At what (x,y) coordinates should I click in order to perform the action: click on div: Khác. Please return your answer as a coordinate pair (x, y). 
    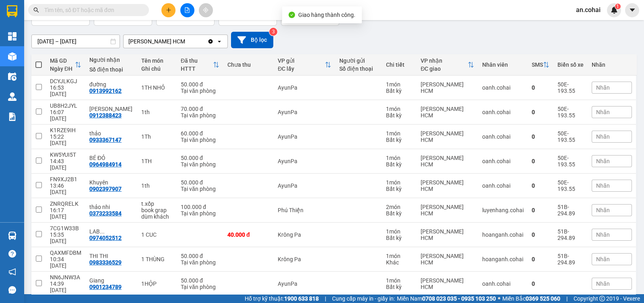
    Looking at the image, I should click on (399, 263).